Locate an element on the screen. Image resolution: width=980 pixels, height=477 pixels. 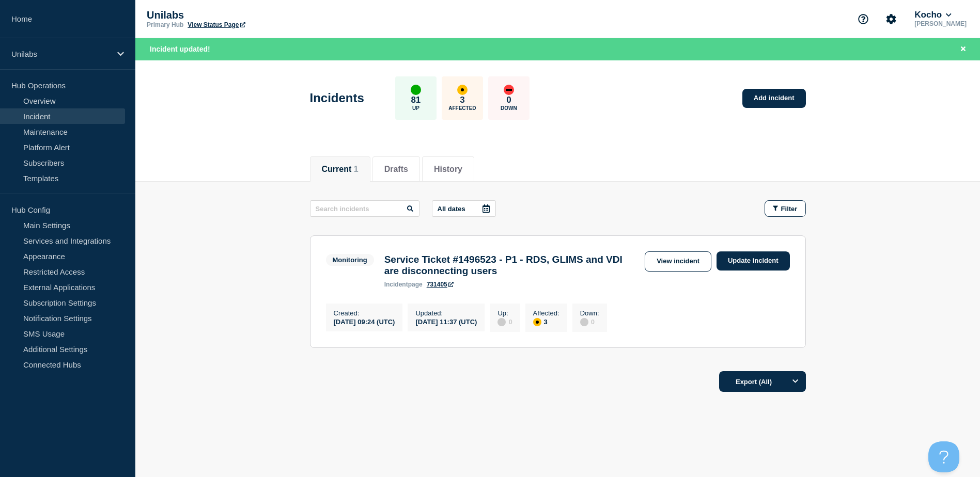
a: View incident is located at coordinates (677, 261).